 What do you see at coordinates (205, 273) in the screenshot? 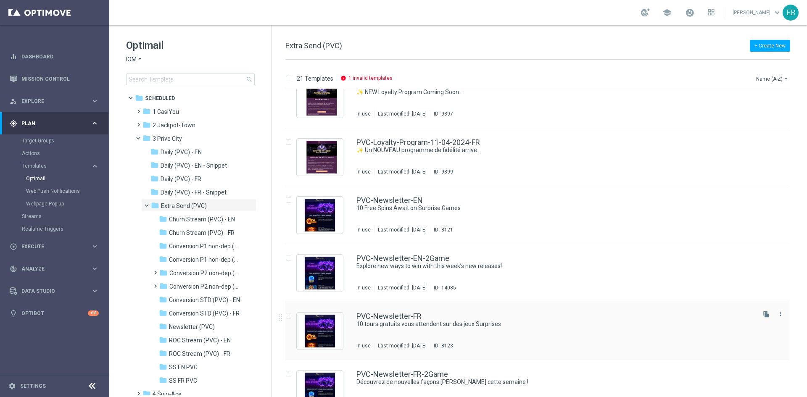
I see `span: Conversion P2 non-dep (PVC) - EN` at bounding box center [205, 273].